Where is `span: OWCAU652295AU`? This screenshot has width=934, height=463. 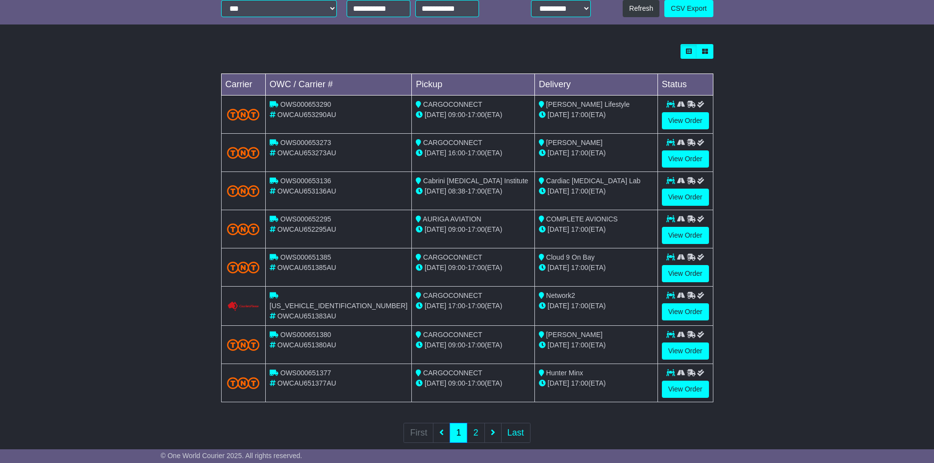
span: OWCAU652295AU is located at coordinates (307, 229).